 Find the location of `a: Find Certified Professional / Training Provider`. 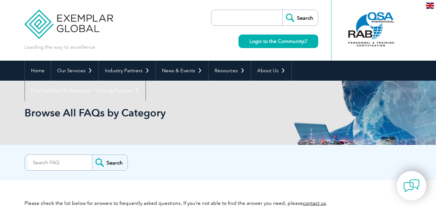

a: Find Certified Professional / Training Provider is located at coordinates (85, 91).